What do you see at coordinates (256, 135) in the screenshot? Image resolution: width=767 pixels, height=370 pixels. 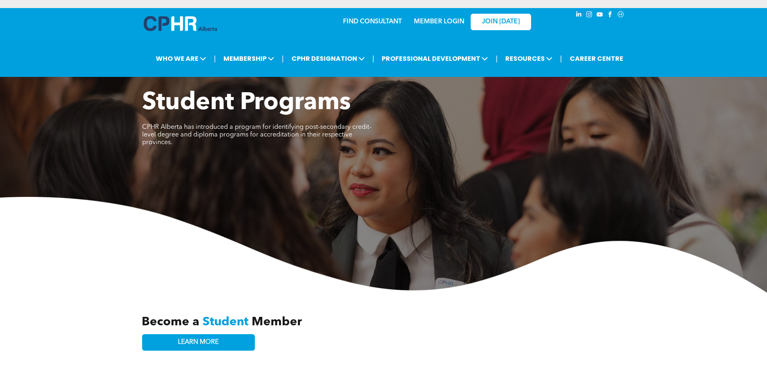 I see `span: CPHR Alberta has introduced a program for identifying post-secondary credit-level degree and dipl...` at bounding box center [256, 135].